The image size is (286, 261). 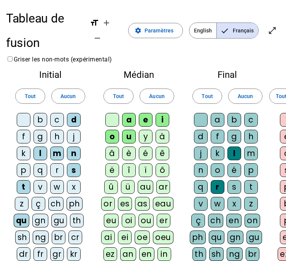 I want to click on div: fr, so click(x=40, y=254).